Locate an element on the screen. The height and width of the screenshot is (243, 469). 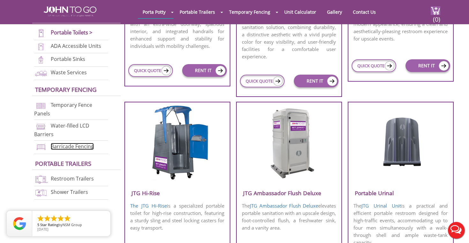
button: Live Chat is located at coordinates (457, 231).